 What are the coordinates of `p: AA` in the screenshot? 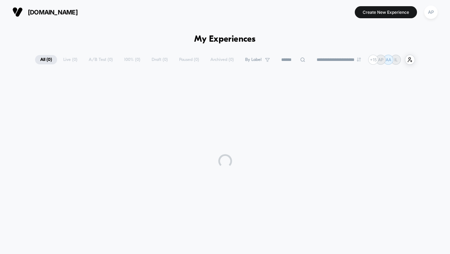 It's located at (389, 60).